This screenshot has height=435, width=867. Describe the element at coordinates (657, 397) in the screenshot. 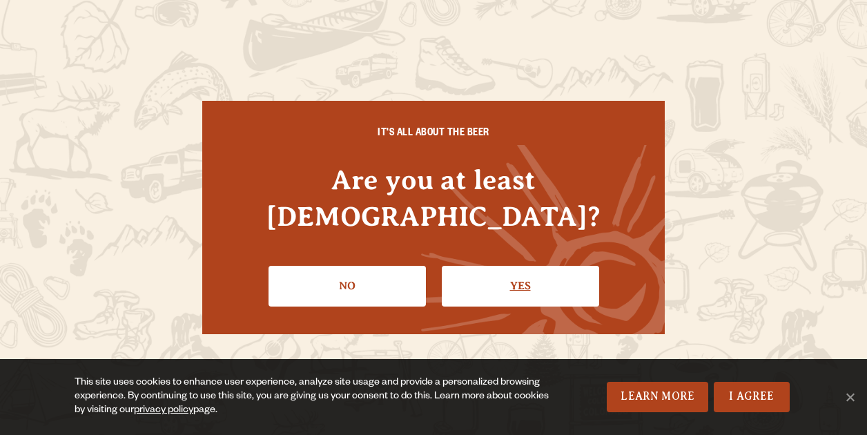

I see `a: Learn More` at that location.